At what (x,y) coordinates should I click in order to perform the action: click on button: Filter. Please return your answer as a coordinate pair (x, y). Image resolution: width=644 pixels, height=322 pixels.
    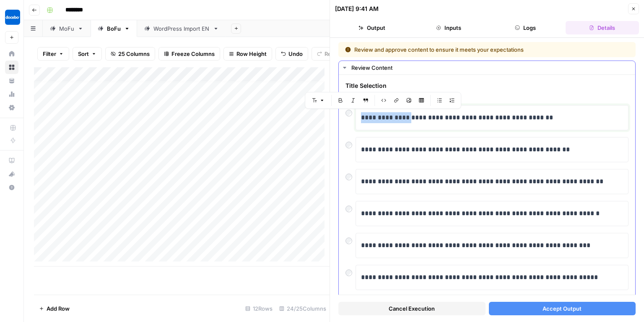
    Looking at the image, I should click on (53, 54).